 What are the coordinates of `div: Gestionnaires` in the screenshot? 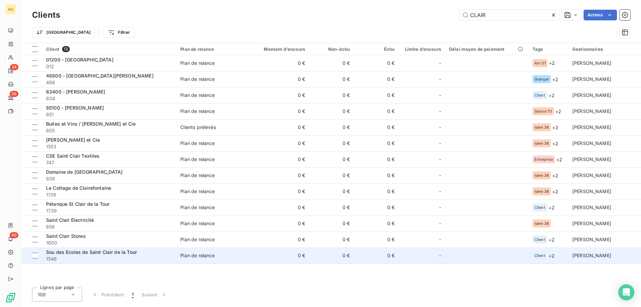 It's located at (605, 49).